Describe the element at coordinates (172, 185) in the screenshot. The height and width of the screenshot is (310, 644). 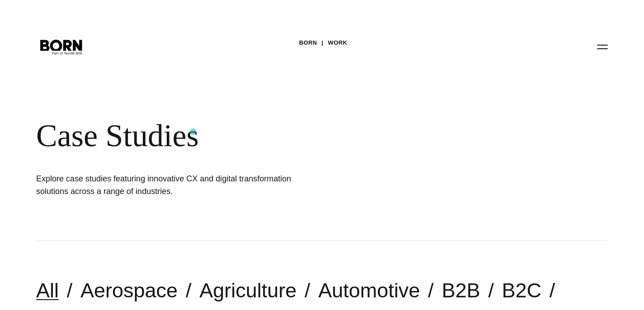
I see `h1: Explore case studies featuring innovative CX and digital transformation solutions across a range ...` at that location.